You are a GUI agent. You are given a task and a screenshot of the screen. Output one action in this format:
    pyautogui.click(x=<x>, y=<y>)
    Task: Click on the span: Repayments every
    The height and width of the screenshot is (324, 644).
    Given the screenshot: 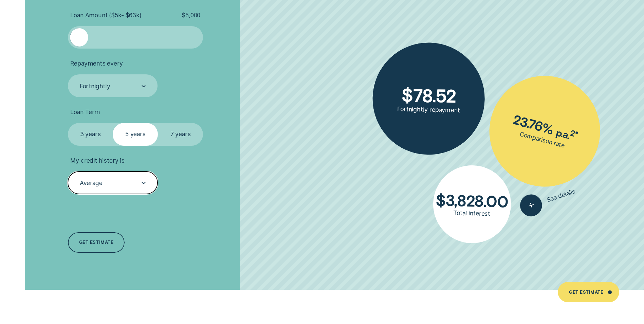 What is the action you would take?
    pyautogui.click(x=97, y=64)
    